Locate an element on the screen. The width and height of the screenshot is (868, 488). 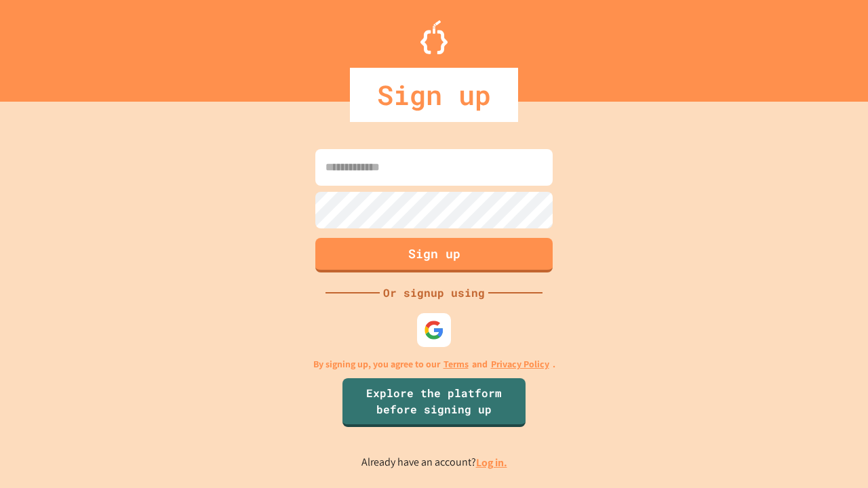
p: Already have an account? is located at coordinates (434, 462).